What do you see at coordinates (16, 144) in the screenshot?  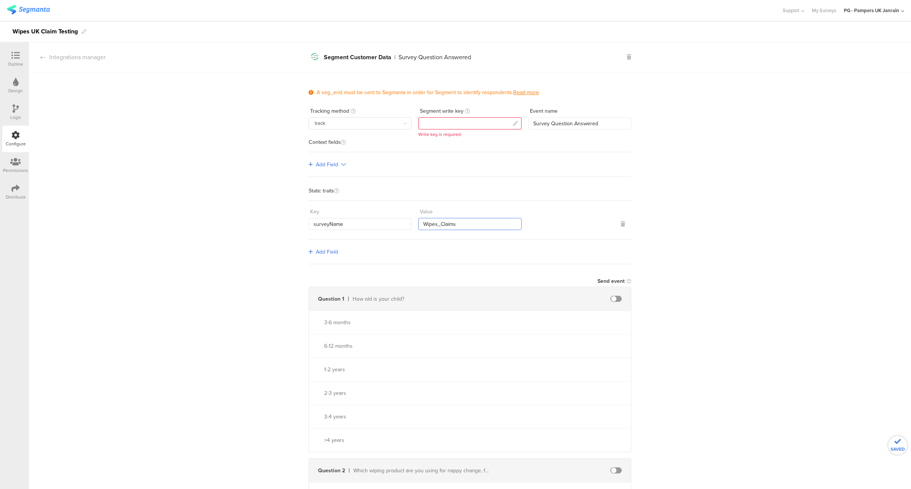 I see `div: Configure` at bounding box center [16, 144].